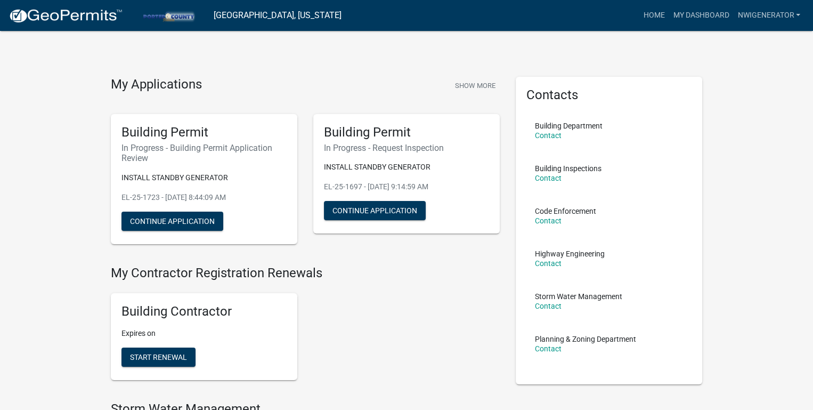 The width and height of the screenshot is (813, 410). I want to click on a: My Dashboard, so click(701, 15).